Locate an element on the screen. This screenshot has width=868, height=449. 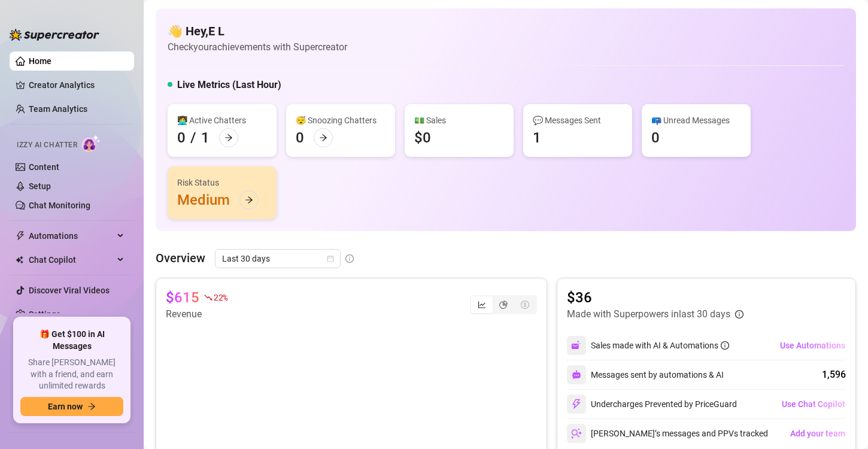
span: 22 % is located at coordinates (220, 297).